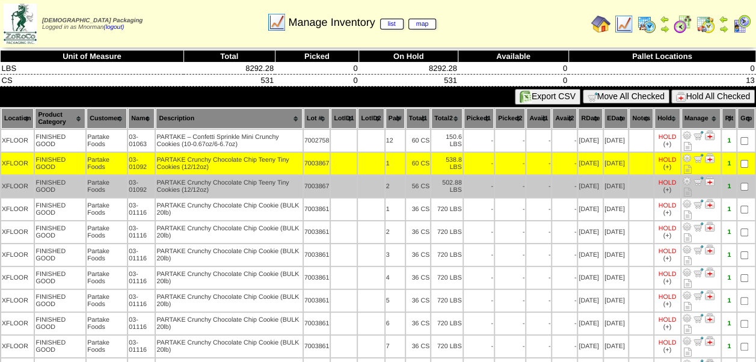  Describe the element at coordinates (229, 119) in the screenshot. I see `th: Description` at that location.